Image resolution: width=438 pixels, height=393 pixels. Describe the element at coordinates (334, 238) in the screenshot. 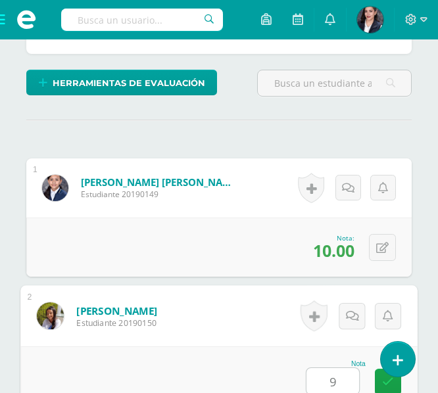

I see `div: Nota:` at that location.